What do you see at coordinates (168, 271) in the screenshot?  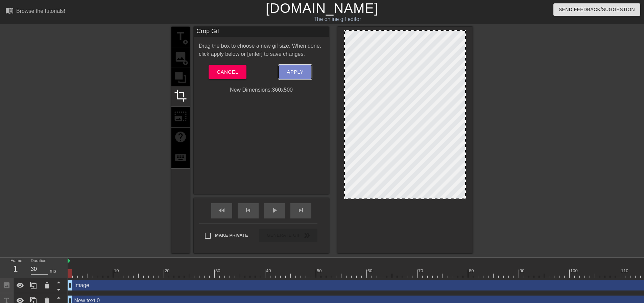 I see `div: 20` at bounding box center [168, 271].